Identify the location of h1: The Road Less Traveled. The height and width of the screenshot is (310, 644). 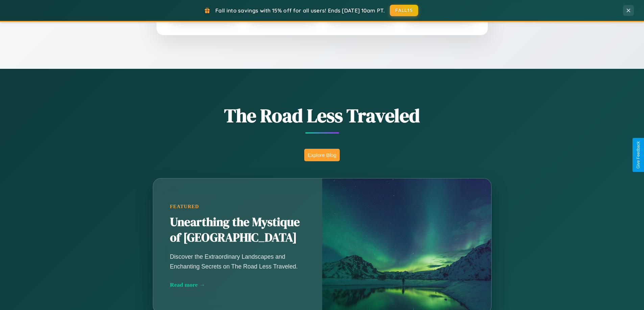
(322, 115).